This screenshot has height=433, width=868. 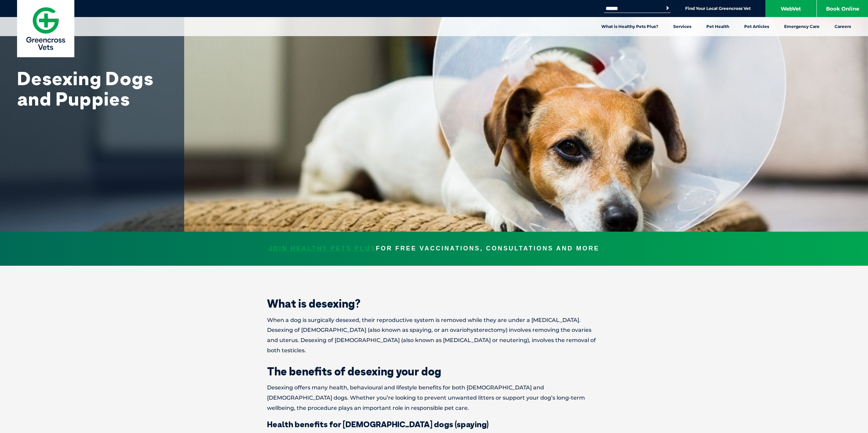 What do you see at coordinates (667, 8) in the screenshot?
I see `button: Search` at bounding box center [667, 8].